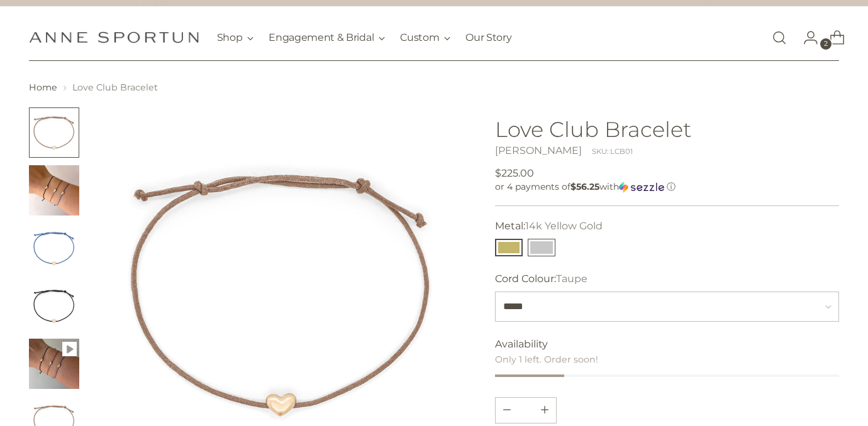  What do you see at coordinates (833, 38) in the screenshot?
I see `a: Open cart modal` at bounding box center [833, 38].